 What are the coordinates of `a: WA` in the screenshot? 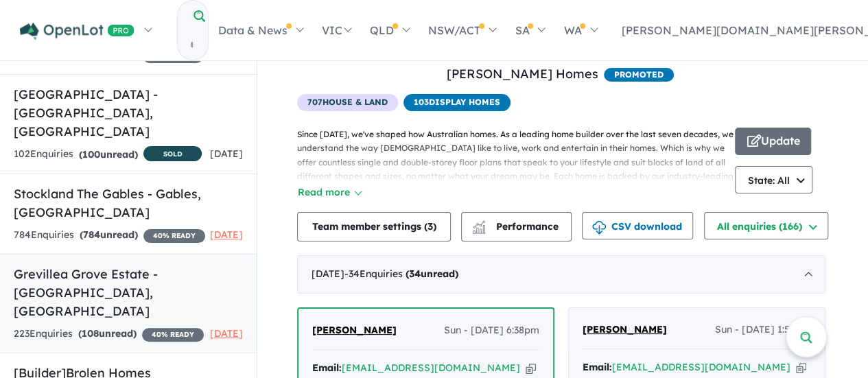 It's located at (580, 30).